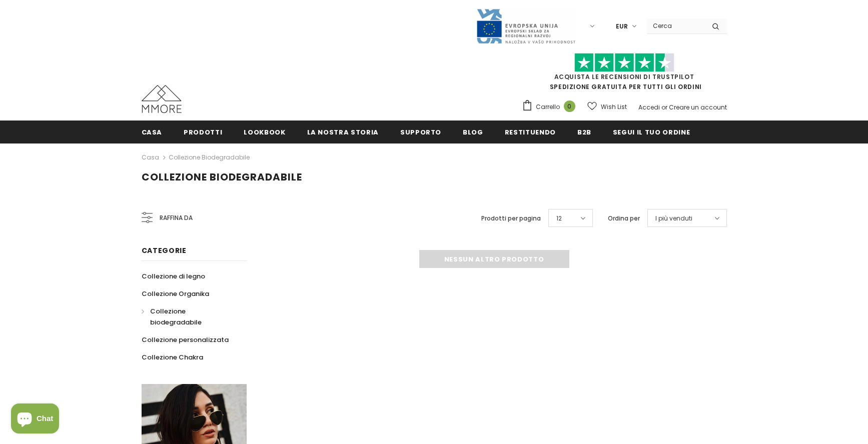  What do you see at coordinates (551, 107) in the screenshot?
I see `a: Carrello 0` at bounding box center [551, 107].